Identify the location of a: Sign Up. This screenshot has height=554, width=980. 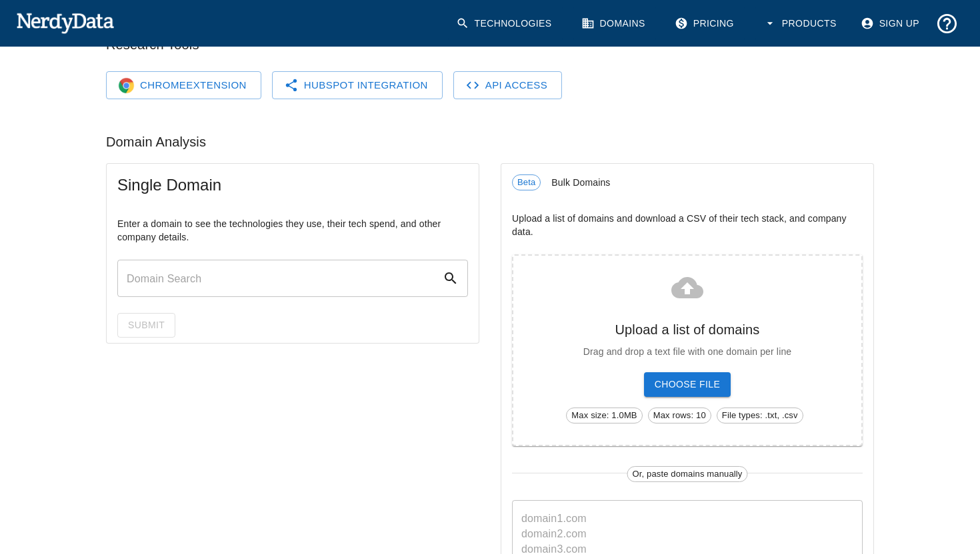
(891, 24).